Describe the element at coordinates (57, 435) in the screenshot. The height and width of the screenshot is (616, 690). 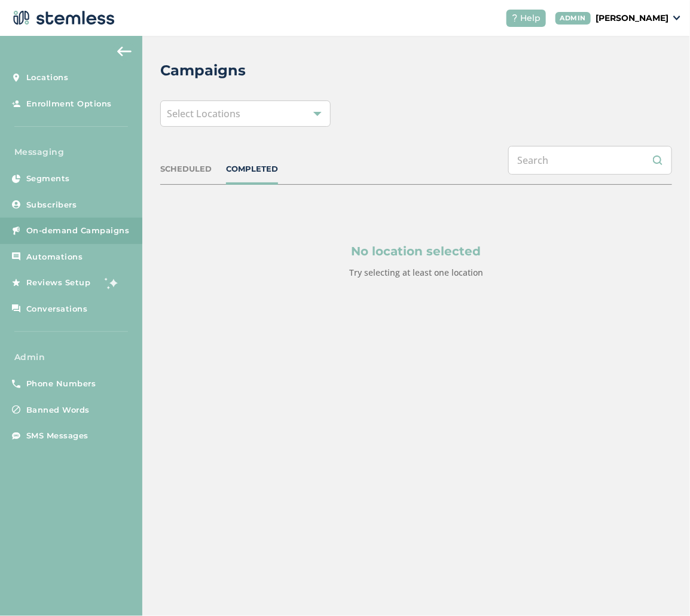
I see `span: SMS Messages` at that location.